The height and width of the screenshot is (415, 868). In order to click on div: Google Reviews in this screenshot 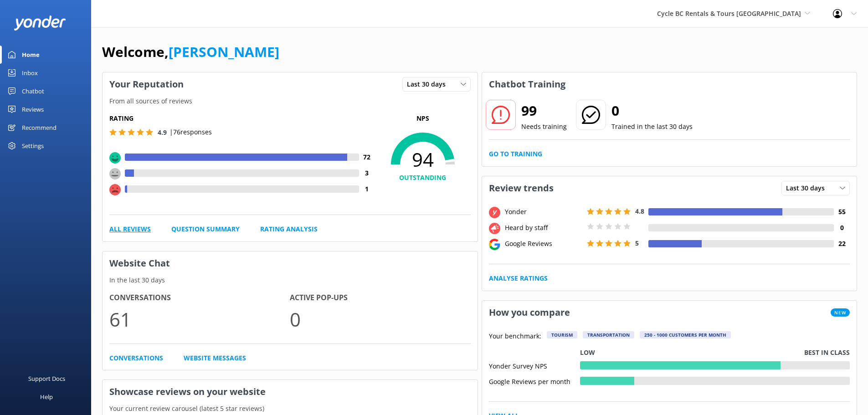, I will do `click(544, 244)`.